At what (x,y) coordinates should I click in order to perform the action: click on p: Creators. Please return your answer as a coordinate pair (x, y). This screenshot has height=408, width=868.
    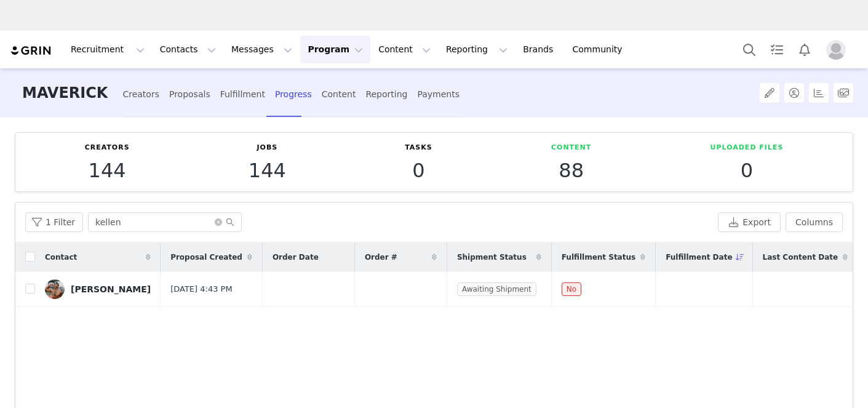
    Looking at the image, I should click on (107, 148).